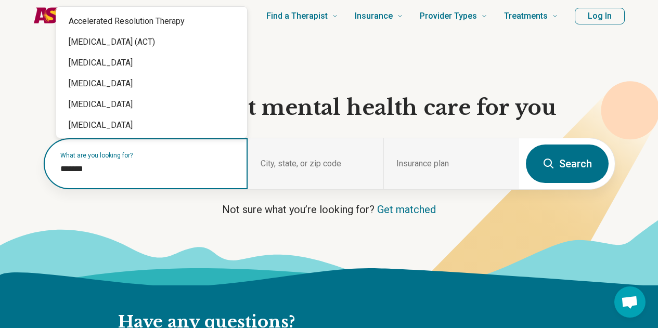 This screenshot has width=658, height=328. Describe the element at coordinates (407, 210) in the screenshot. I see `a: Get matched` at that location.